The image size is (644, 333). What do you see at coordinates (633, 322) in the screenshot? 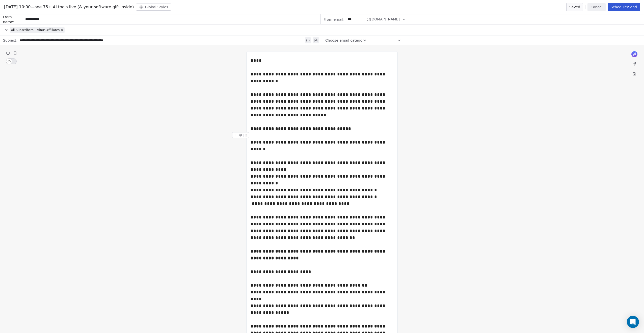
I see `div: Open Intercom Messenger` at bounding box center [633, 322].